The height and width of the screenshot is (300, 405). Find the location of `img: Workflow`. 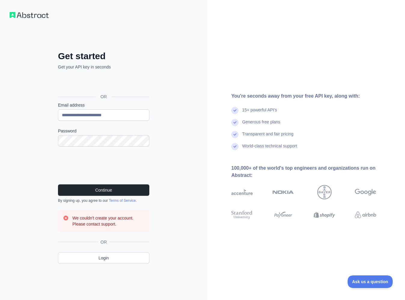

img: Workflow is located at coordinates (29, 15).